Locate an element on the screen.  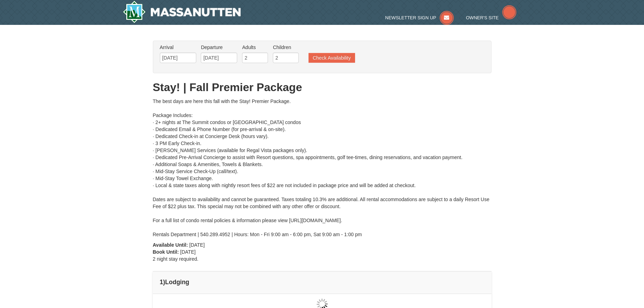
label: Children is located at coordinates (286, 47).